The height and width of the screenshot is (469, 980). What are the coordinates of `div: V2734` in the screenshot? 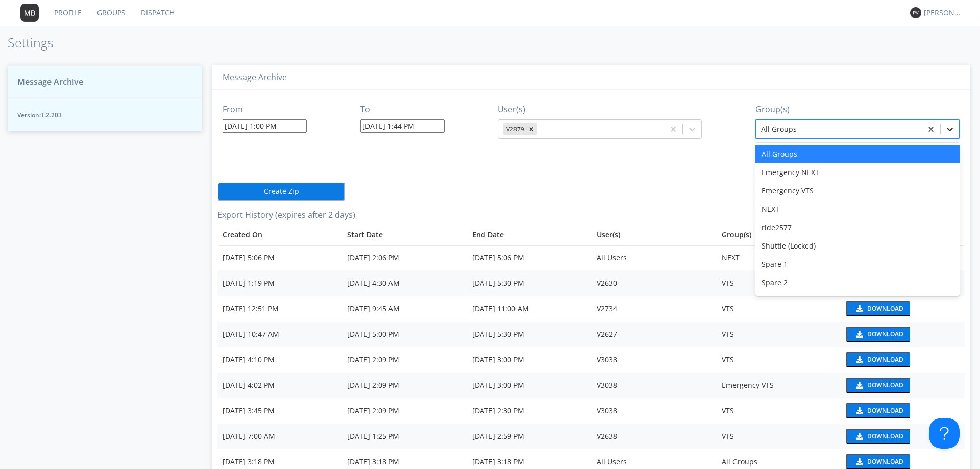 It's located at (654, 309).